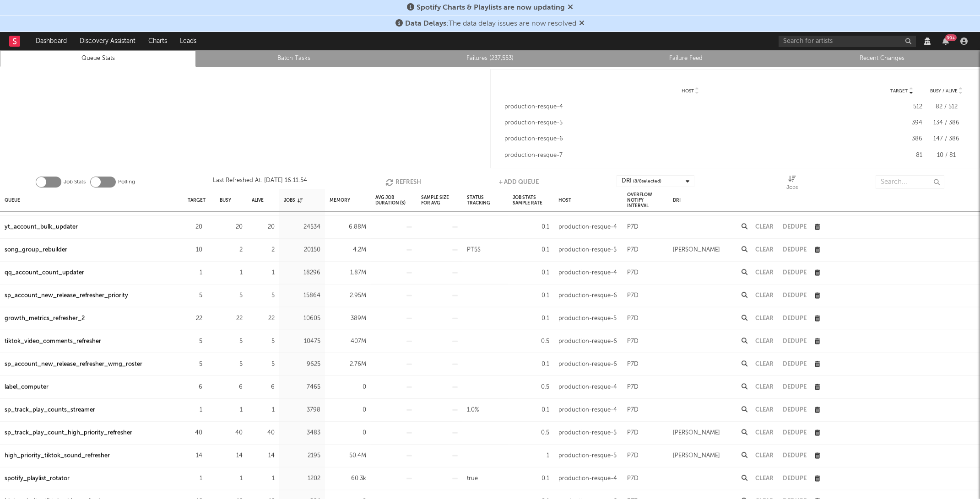  I want to click on a: sp_track_play_counts_streamer, so click(50, 410).